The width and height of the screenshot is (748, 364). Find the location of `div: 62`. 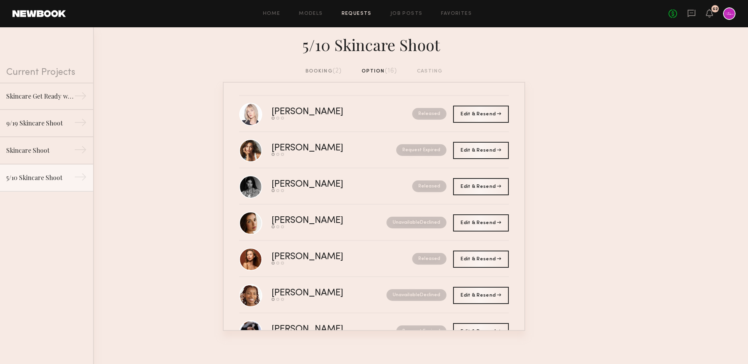

div: 62 is located at coordinates (716, 9).